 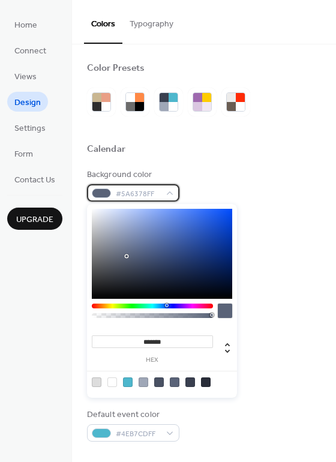 I want to click on div: rgb(221, 221, 221), so click(x=97, y=382).